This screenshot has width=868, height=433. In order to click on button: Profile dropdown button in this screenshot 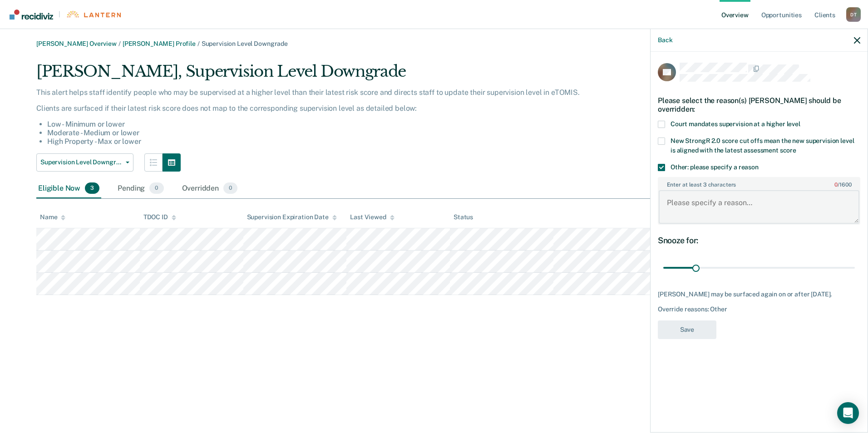, I will do `click(853, 14)`.